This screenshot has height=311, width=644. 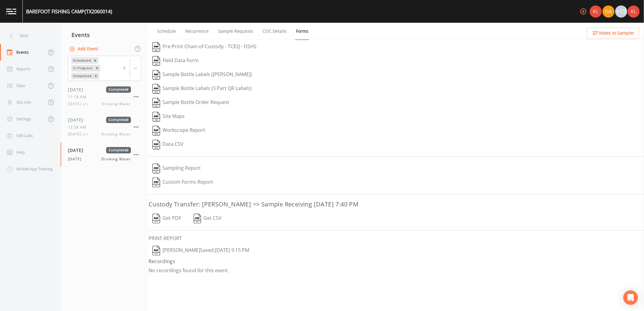 What do you see at coordinates (167, 219) in the screenshot?
I see `button: Get PDF` at bounding box center [167, 219].